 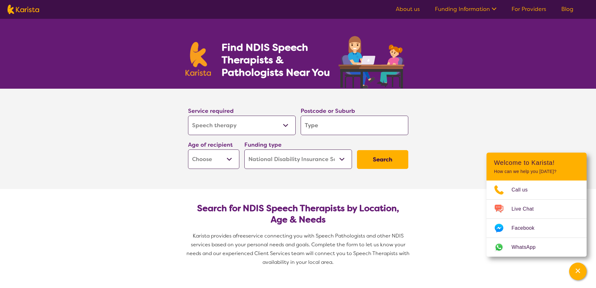 What do you see at coordinates (408, 9) in the screenshot?
I see `a: About us` at bounding box center [408, 9].